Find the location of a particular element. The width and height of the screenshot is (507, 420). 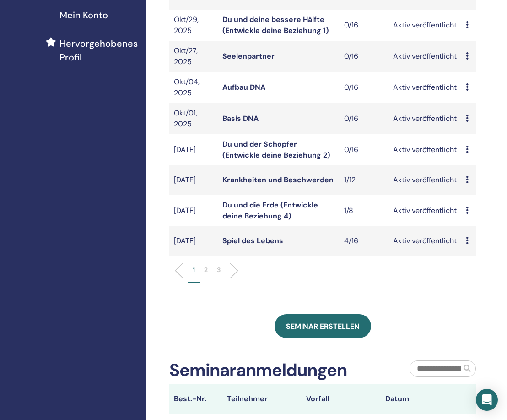

a: Spiel des Lebens is located at coordinates (252, 241).